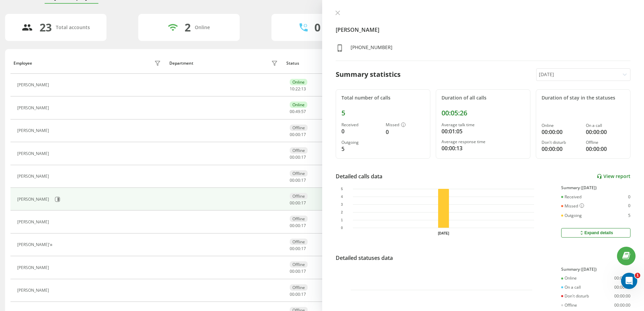 This screenshot has height=311, width=644. Describe the element at coordinates (638, 275) in the screenshot. I see `span: 1` at that location.